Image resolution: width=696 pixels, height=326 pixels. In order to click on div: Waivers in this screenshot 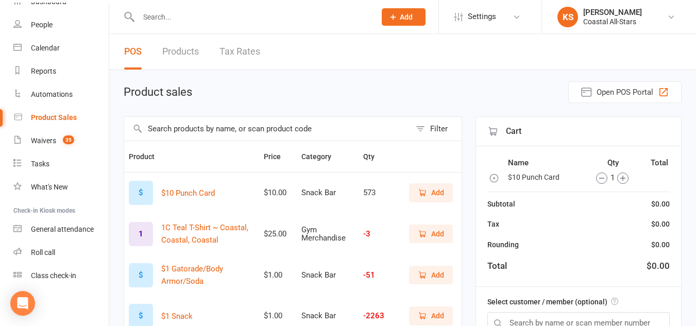, I will do `click(43, 141)`.